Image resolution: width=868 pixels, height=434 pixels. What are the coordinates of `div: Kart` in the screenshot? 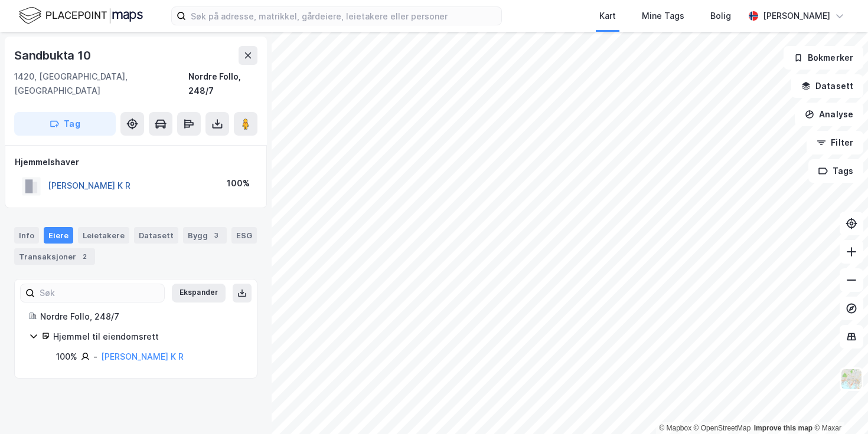 It's located at (608, 16).